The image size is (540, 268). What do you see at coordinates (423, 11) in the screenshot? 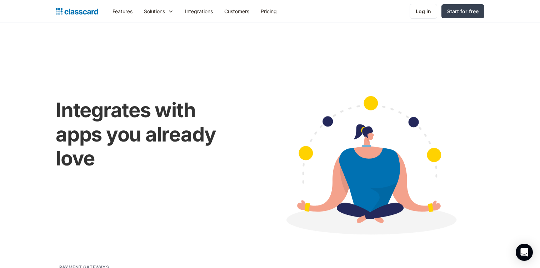
I see `a: Log in` at bounding box center [423, 11].